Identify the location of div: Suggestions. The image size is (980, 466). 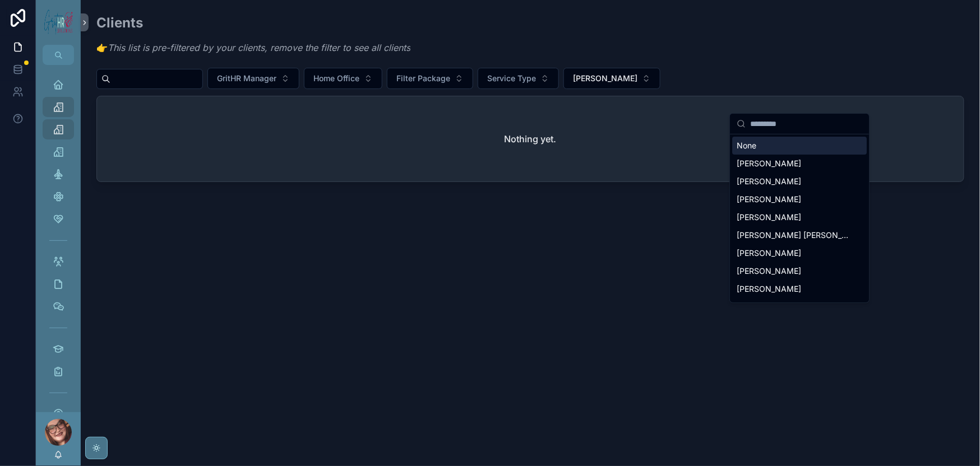
(800, 219).